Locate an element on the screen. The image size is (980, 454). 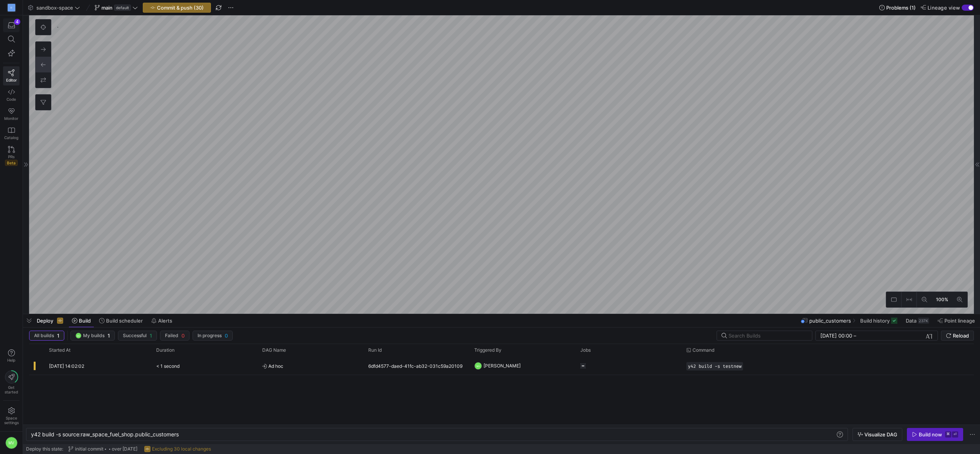
span: Build is located at coordinates (85, 320).